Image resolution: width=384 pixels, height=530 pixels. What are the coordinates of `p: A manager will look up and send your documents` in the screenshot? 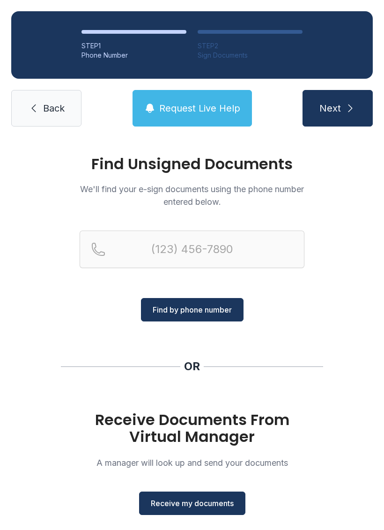 It's located at (192, 462).